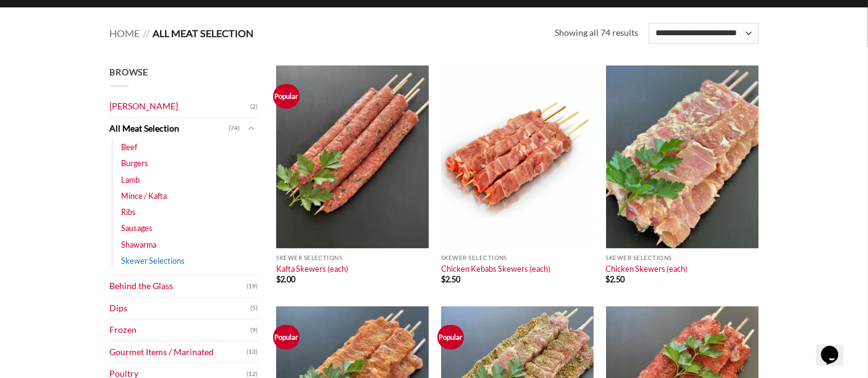  I want to click on bdi: 2.00, so click(286, 279).